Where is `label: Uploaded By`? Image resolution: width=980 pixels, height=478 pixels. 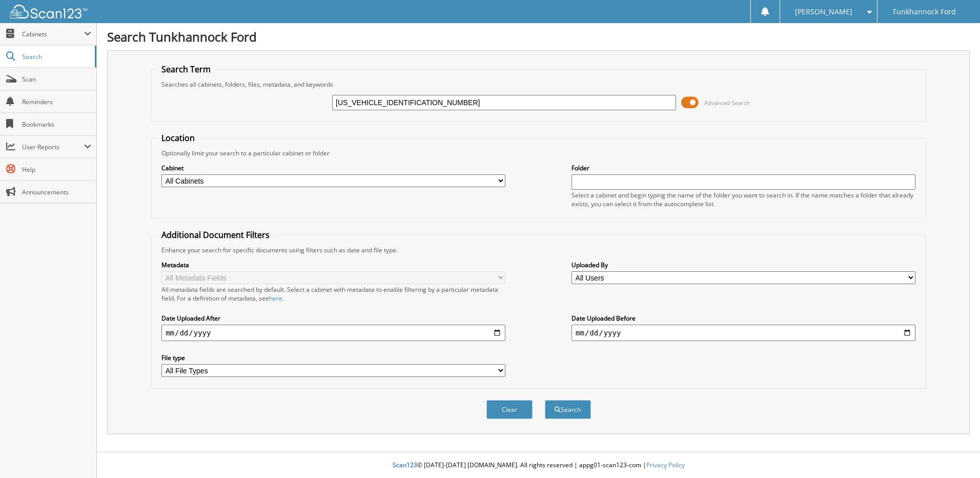 label: Uploaded By is located at coordinates (743, 265).